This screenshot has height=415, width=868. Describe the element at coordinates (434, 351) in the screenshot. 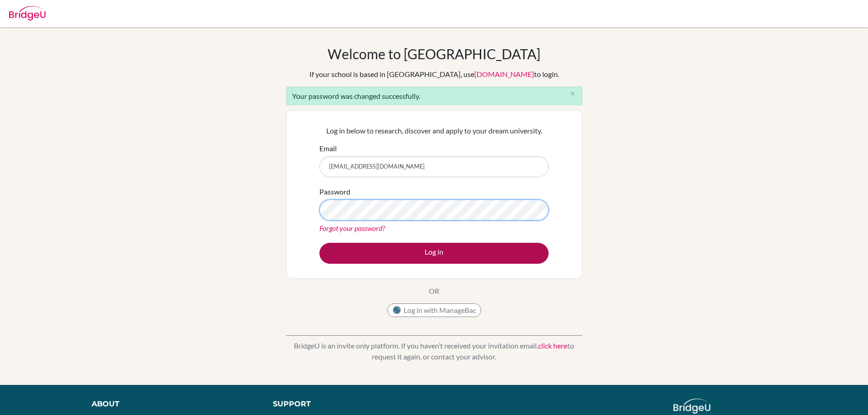

I see `p: BridgeU is an invite only platform. If you haven’t received your invitation email, to request it ...` at that location.